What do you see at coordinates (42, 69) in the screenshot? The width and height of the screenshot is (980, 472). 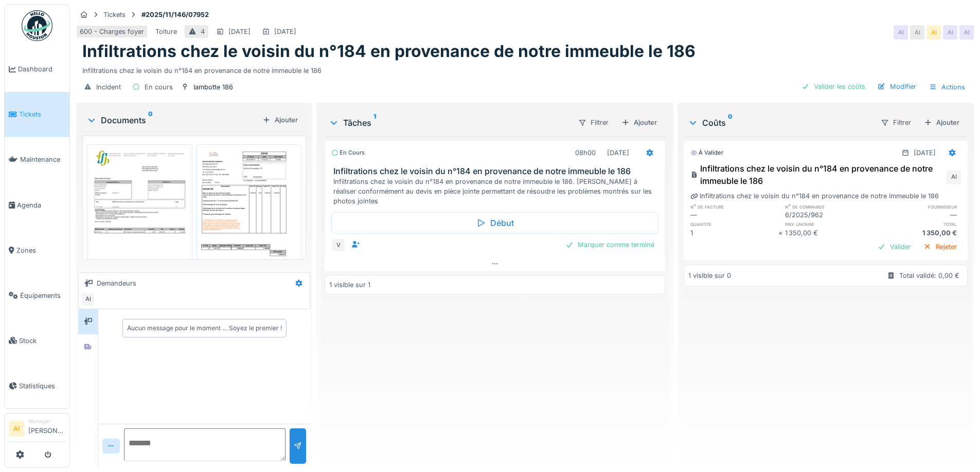 I see `span: Dashboard` at bounding box center [42, 69].